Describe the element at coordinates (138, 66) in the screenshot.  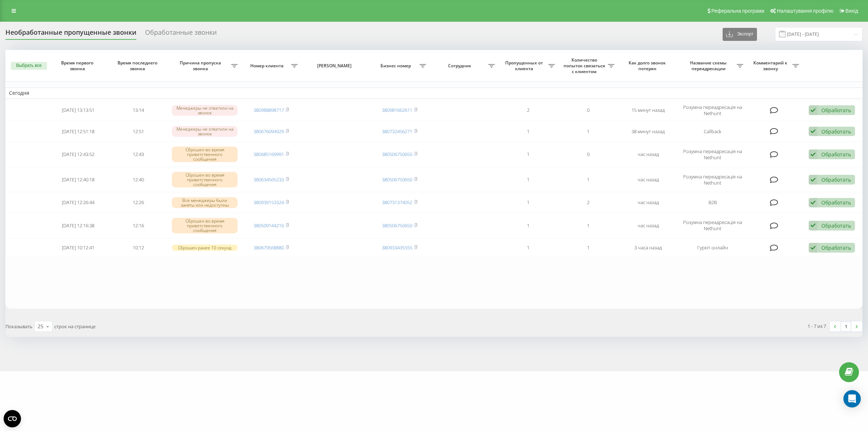
I see `span: Время последнего звонка` at that location.